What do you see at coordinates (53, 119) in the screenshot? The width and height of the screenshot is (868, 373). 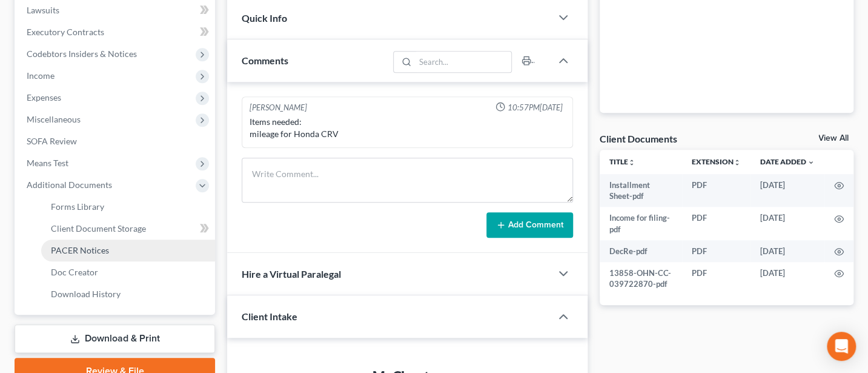 I see `span: Miscellaneous` at bounding box center [53, 119].